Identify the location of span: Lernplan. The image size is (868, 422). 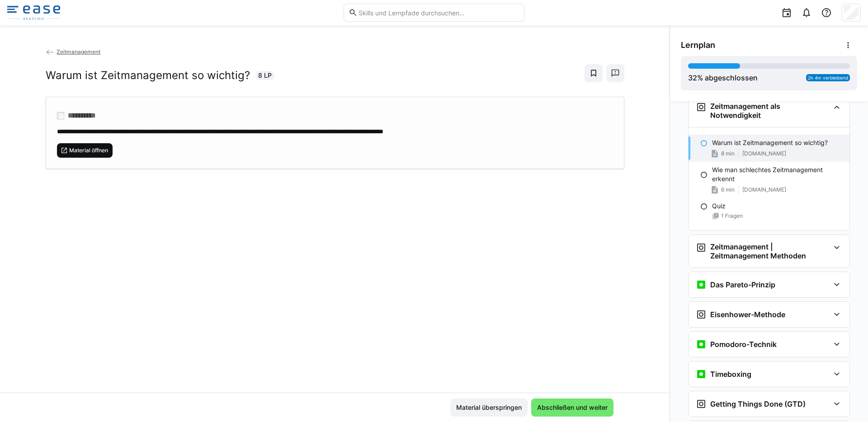
(698, 45).